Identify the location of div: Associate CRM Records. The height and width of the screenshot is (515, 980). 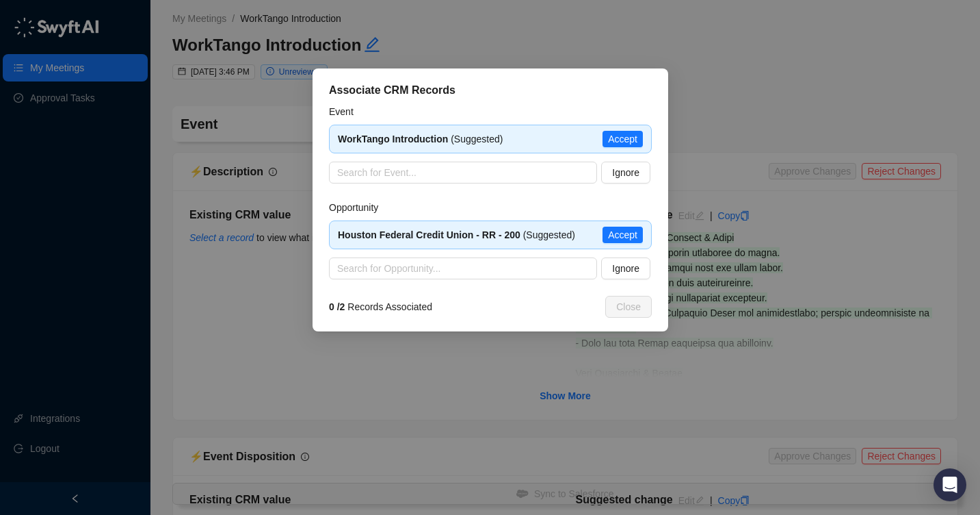
(490, 90).